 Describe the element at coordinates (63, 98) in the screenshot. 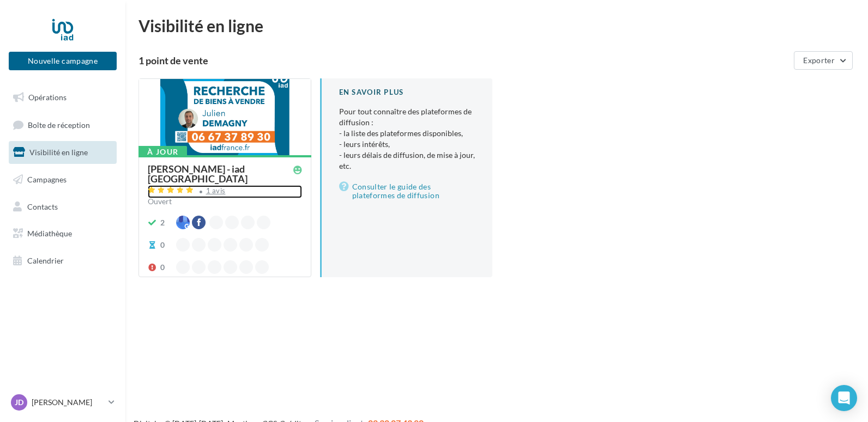

I see `a: Opérations` at that location.